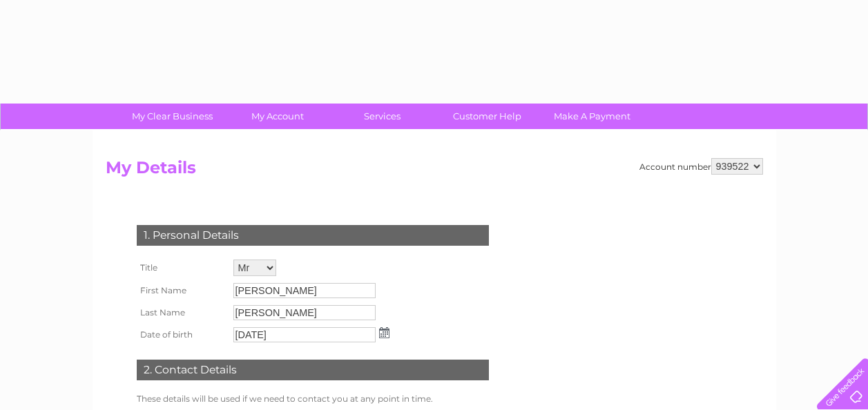 This screenshot has height=410, width=868. Describe the element at coordinates (277, 116) in the screenshot. I see `a: My Account` at that location.